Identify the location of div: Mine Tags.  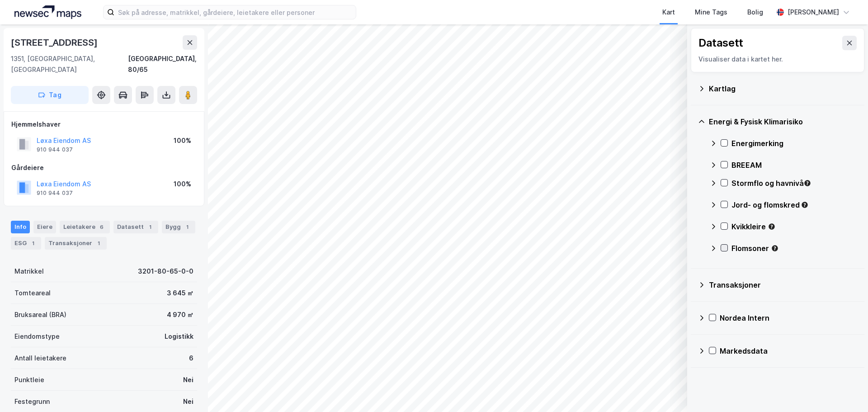
(711, 12).